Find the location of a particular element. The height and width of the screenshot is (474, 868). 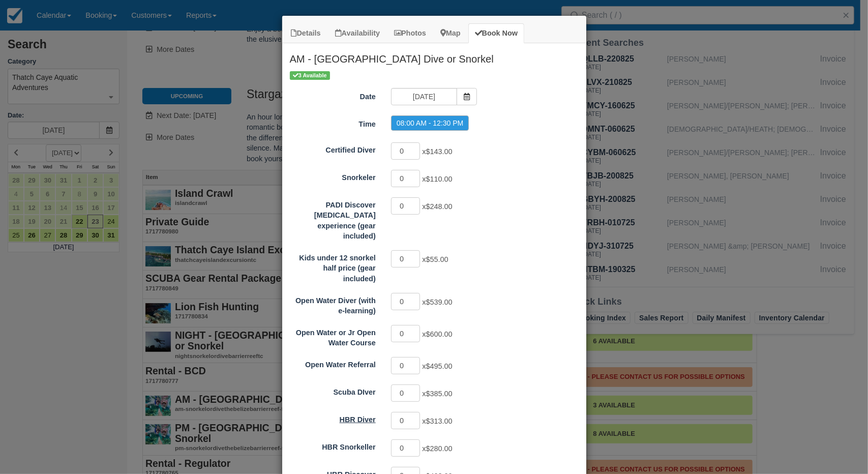

span: $313.00 is located at coordinates (440, 420).